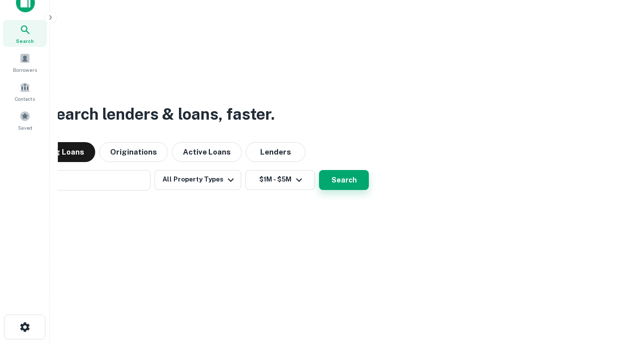  What do you see at coordinates (613, 303) in the screenshot?
I see `div: Chat Widget` at bounding box center [613, 303].